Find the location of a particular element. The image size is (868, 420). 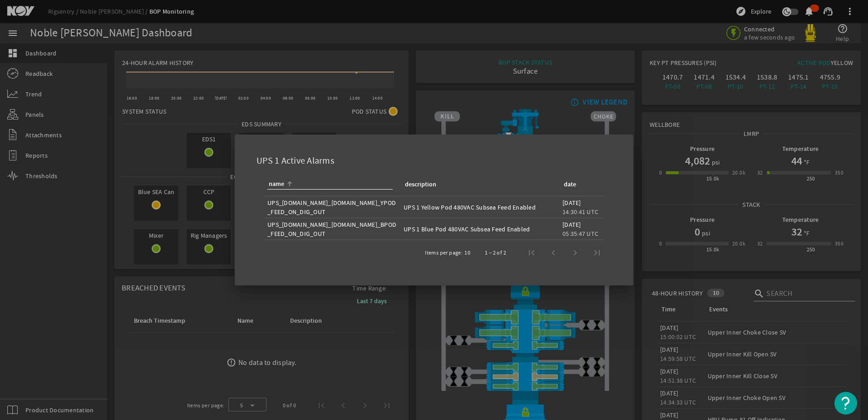

button: Open Resource Center is located at coordinates (846, 403).